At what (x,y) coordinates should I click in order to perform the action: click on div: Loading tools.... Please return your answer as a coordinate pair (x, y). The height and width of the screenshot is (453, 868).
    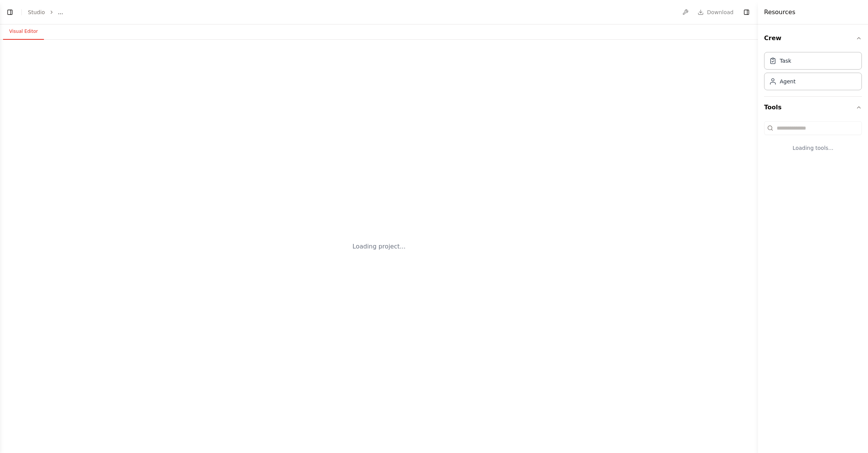
    Looking at the image, I should click on (813, 148).